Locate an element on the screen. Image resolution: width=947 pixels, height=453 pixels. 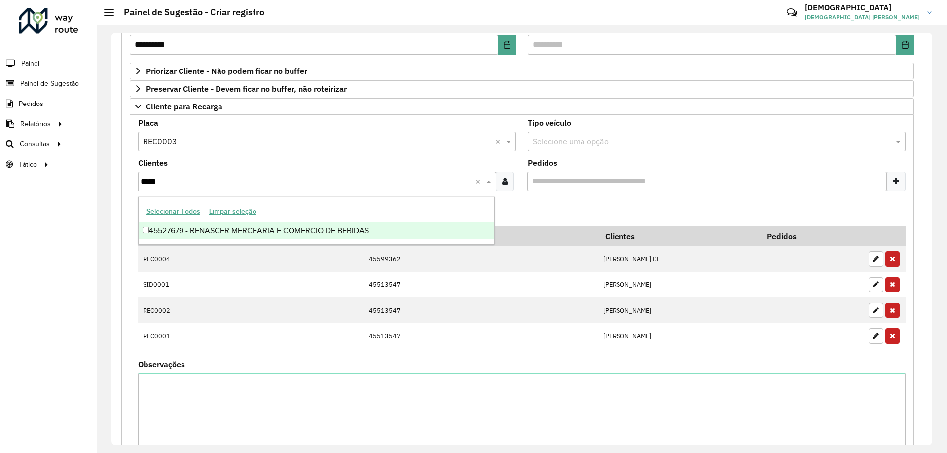
span: Painel de Sugestão is located at coordinates (49, 83).